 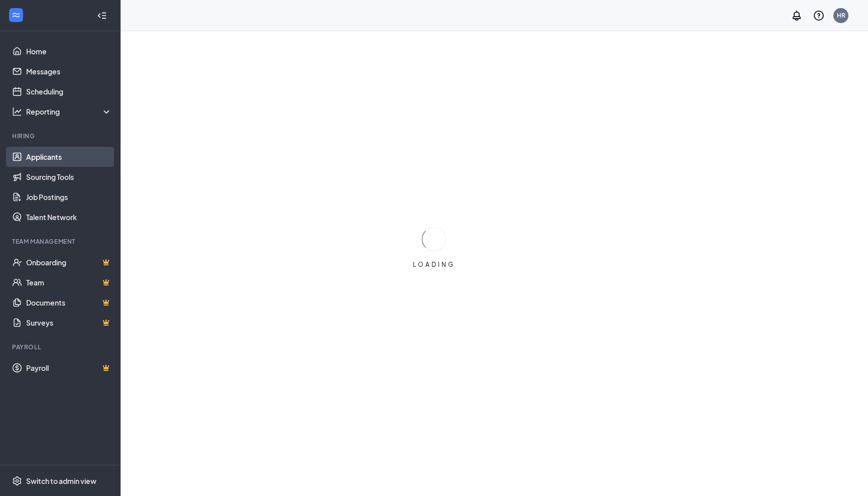 What do you see at coordinates (61, 136) in the screenshot?
I see `div: Hiring` at bounding box center [61, 136].